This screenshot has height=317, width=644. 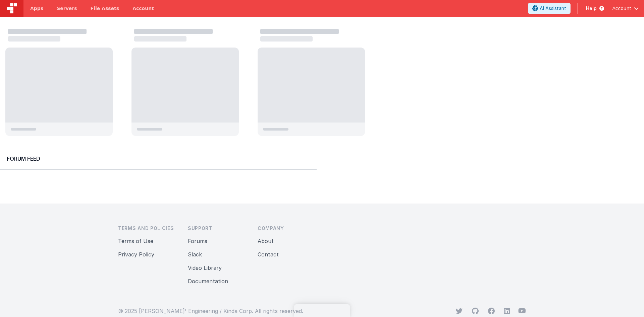 What do you see at coordinates (625, 8) in the screenshot?
I see `button: Account` at bounding box center [625, 8].